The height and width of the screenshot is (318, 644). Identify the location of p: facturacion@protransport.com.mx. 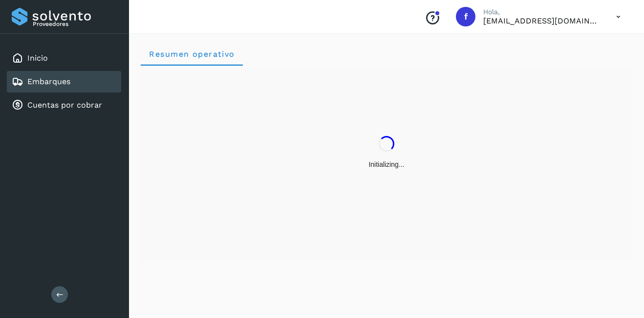
(542, 20).